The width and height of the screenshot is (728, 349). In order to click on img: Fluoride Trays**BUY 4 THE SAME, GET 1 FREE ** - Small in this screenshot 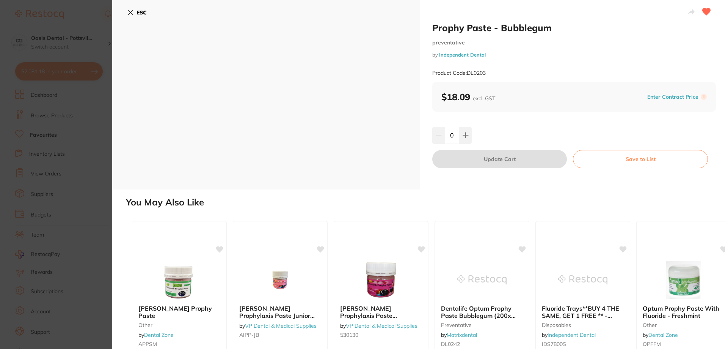, I will do `click(583, 279)`.